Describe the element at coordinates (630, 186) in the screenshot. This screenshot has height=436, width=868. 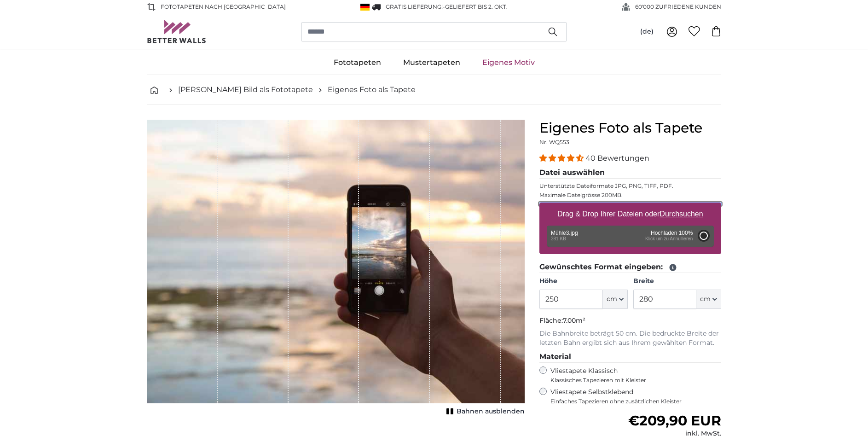
I see `p: Unterstützte Dateiformate JPG, PNG, TIFF, PDF.` at that location.